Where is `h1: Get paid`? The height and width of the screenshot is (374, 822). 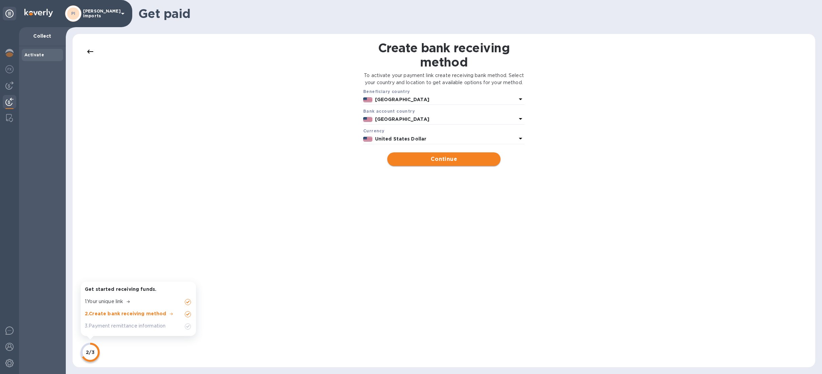 h1: Get paid is located at coordinates (475, 14).